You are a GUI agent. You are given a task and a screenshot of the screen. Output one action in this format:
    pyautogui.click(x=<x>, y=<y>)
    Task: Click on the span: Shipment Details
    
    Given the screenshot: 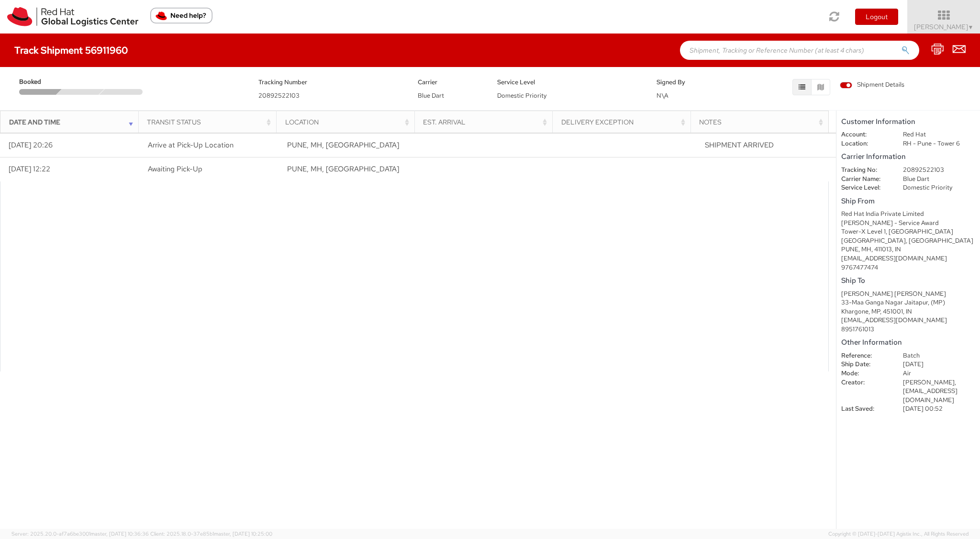 What is the action you would take?
    pyautogui.click(x=872, y=85)
    